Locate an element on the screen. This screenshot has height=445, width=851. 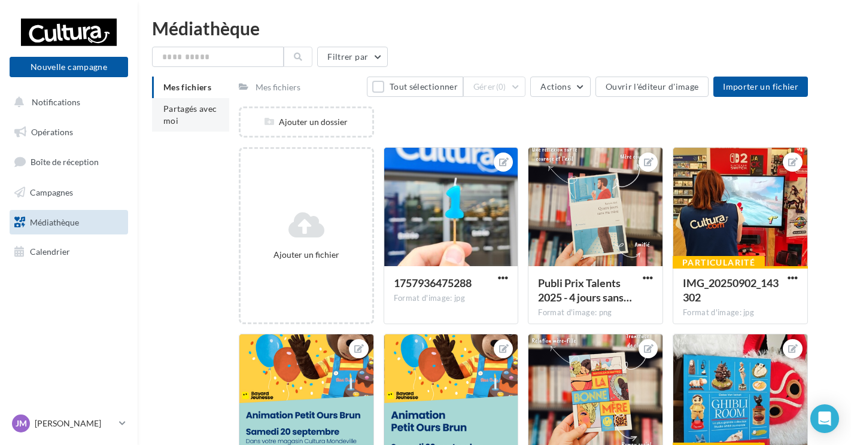
span: Actions is located at coordinates (555, 86).